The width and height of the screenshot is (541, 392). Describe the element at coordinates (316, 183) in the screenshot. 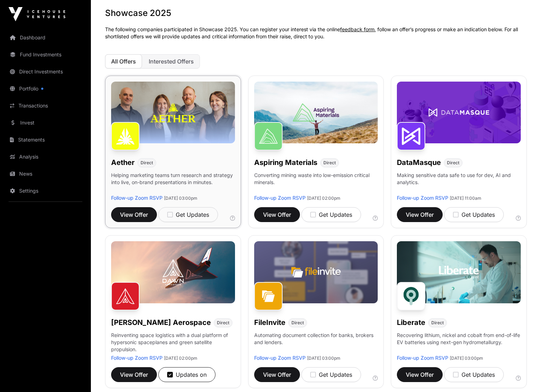

I see `p: Converting mining waste into low-emission critical minerals.` at that location.